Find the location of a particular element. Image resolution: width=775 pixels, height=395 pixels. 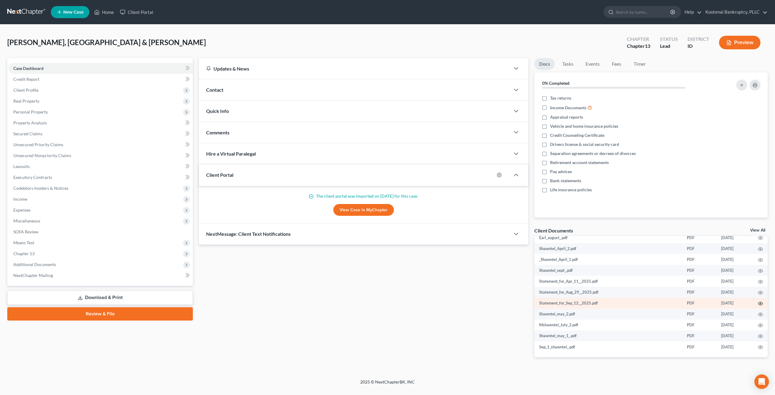

span: Life insurance policies is located at coordinates (571, 190).